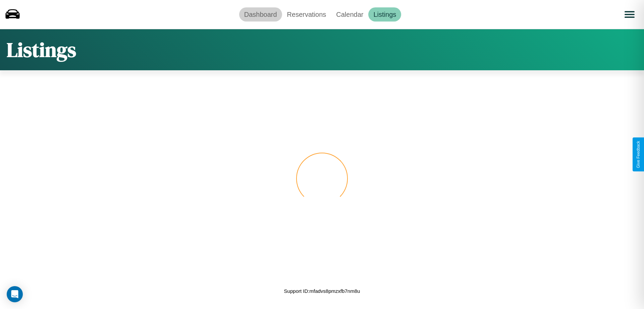 The height and width of the screenshot is (309, 644). Describe the element at coordinates (307, 14) in the screenshot. I see `a: Reservations` at that location.